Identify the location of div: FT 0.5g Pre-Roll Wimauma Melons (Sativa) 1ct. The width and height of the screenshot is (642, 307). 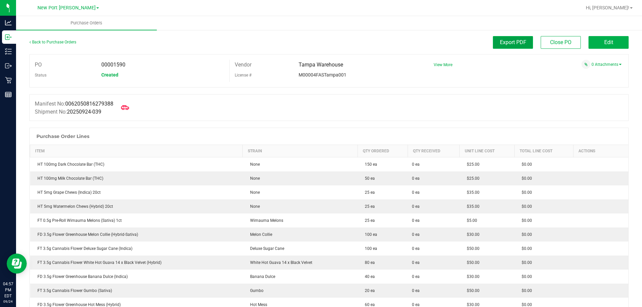
(136, 221).